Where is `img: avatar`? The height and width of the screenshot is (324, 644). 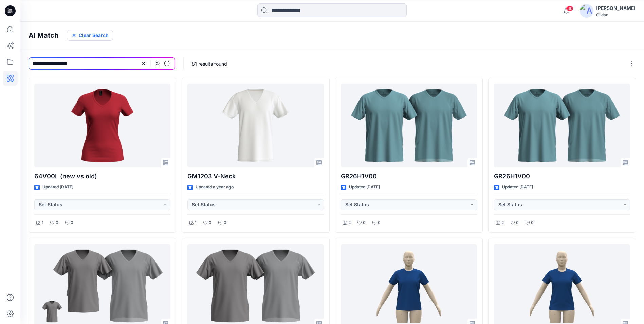
img: avatar is located at coordinates (587, 11).